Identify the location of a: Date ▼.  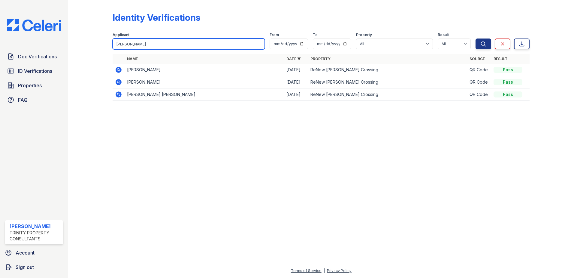
(294, 59).